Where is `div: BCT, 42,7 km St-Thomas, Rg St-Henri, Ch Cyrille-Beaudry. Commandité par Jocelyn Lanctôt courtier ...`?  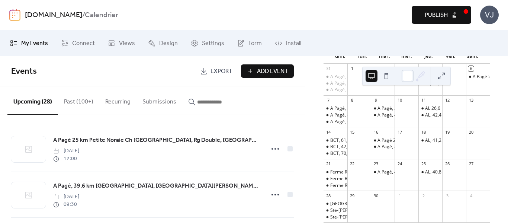 div: BCT, 42,7 km St-Thomas, Rg St-Henri, Ch Cyrille-Beaudry. Commandité par Jocelyn Lanctôt courtier ... is located at coordinates (335, 147).